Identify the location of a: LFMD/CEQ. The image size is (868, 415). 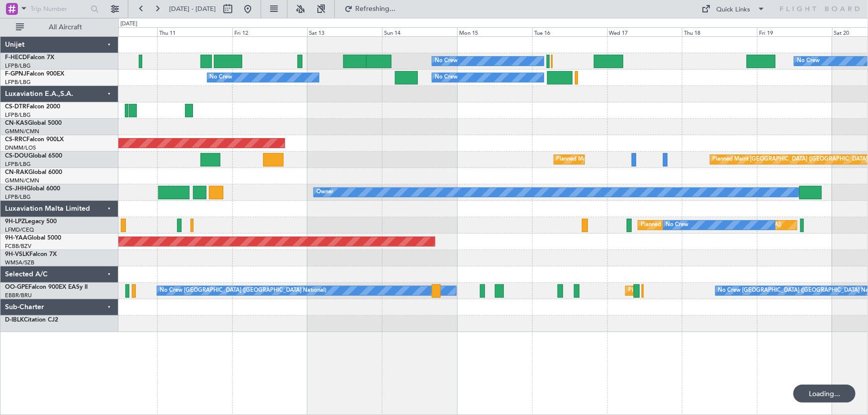
(20, 229).